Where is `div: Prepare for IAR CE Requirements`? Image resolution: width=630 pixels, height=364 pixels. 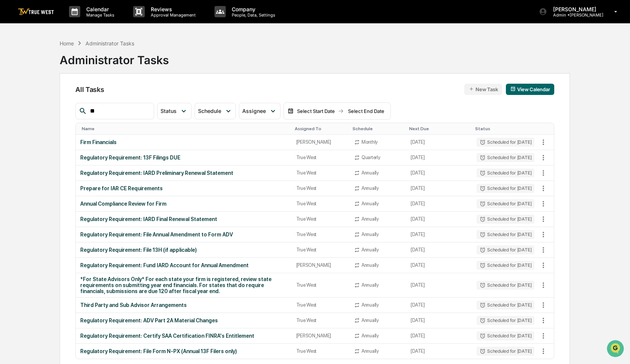 div: Prepare for IAR CE Requirements is located at coordinates (184, 188).